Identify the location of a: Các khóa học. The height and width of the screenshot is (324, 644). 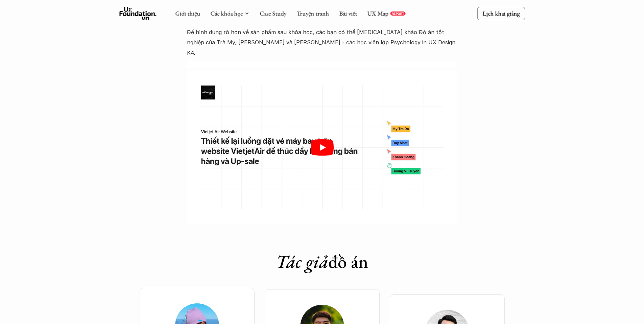
(227, 13).